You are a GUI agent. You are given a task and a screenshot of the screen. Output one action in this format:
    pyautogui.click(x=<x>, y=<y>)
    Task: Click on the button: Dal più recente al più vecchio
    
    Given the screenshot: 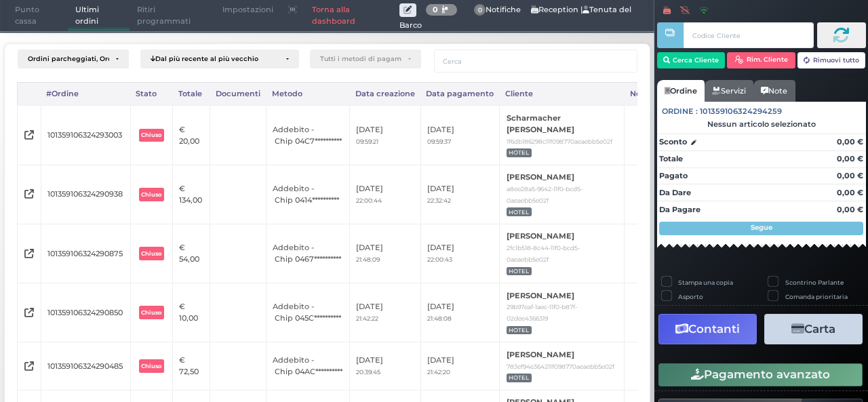 What is the action you would take?
    pyautogui.click(x=220, y=59)
    